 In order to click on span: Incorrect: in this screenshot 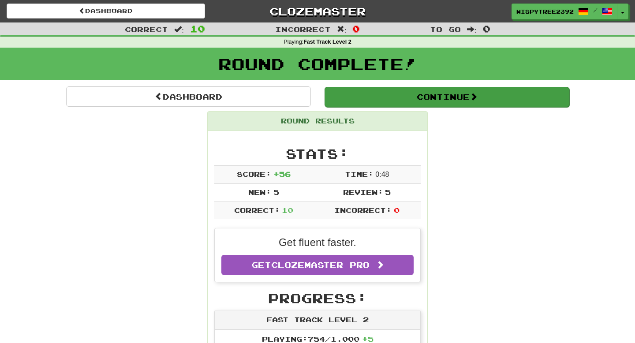, I will do `click(363, 210)`.